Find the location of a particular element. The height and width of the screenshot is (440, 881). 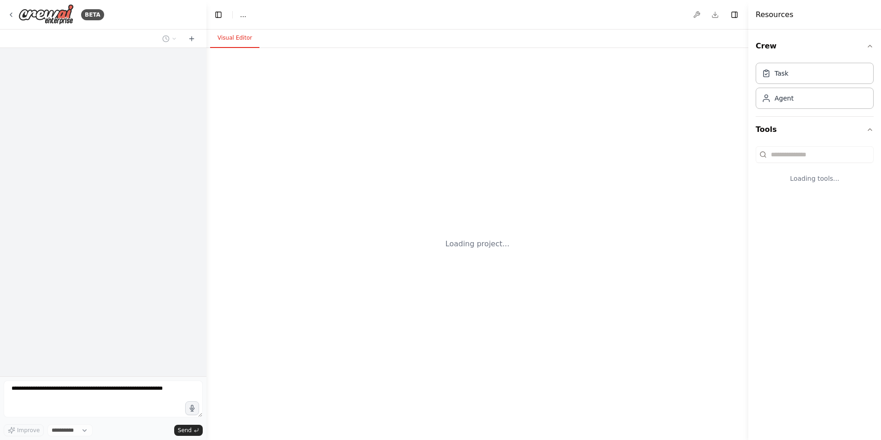

button: Crew is located at coordinates (815, 46).